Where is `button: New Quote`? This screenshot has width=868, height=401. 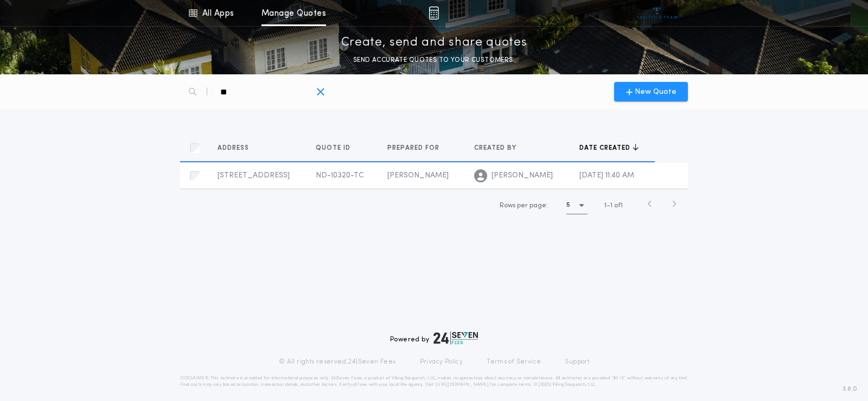 button: New Quote is located at coordinates (651, 92).